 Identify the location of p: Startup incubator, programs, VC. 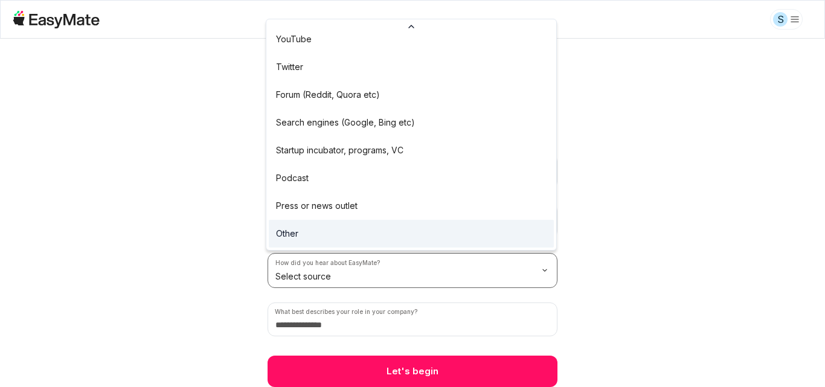
(340, 150).